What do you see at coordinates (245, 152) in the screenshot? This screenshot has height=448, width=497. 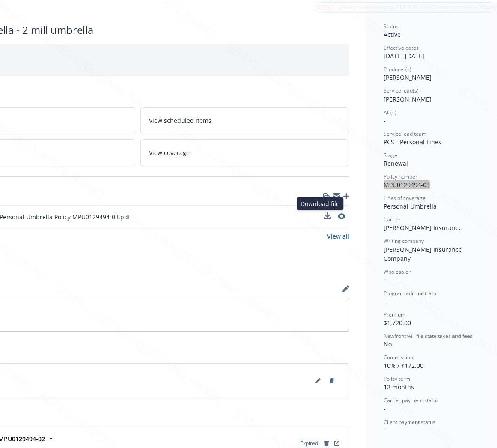 I see `a: View coverage` at bounding box center [245, 152].